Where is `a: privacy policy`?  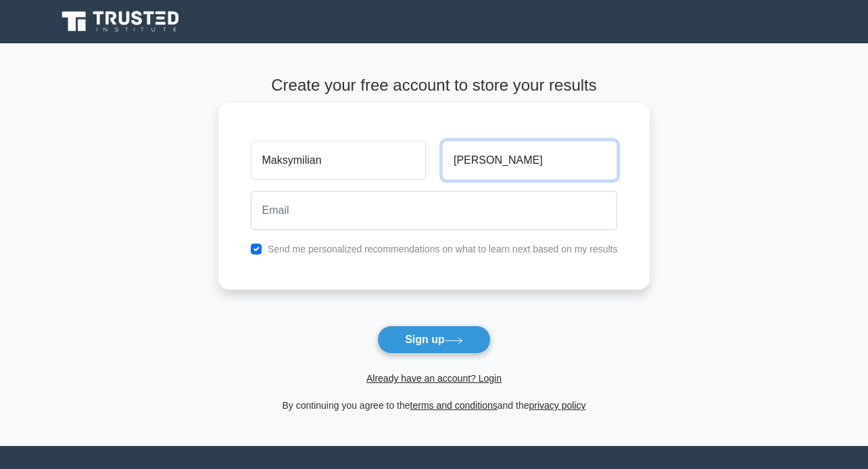 a: privacy policy is located at coordinates (558, 405).